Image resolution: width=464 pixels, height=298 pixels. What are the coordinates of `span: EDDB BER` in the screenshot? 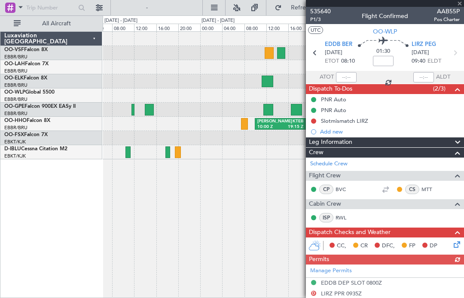 It's located at (338, 45).